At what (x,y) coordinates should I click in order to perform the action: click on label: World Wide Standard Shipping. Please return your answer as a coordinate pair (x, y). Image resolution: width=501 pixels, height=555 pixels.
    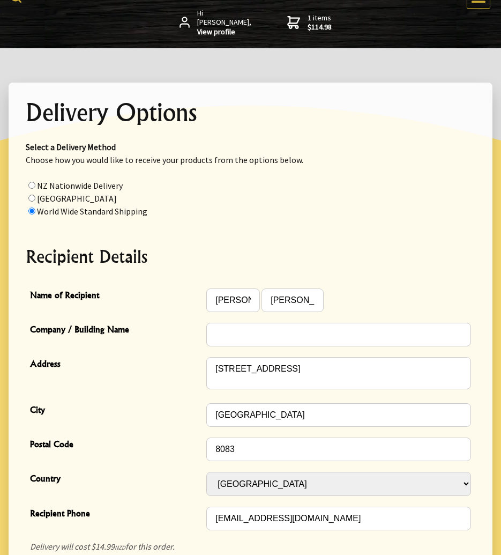
    Looking at the image, I should click on (92, 211).